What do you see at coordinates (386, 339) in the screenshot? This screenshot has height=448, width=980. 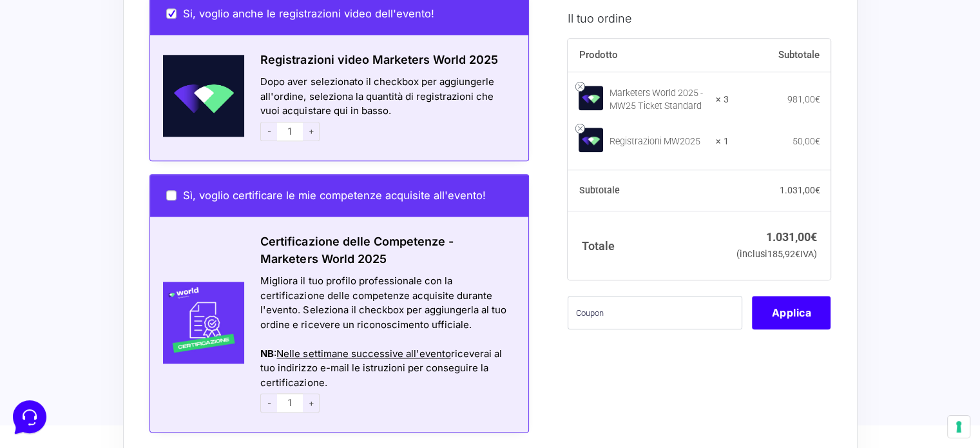 I see `div: Azioni del messaggio` at bounding box center [386, 339].